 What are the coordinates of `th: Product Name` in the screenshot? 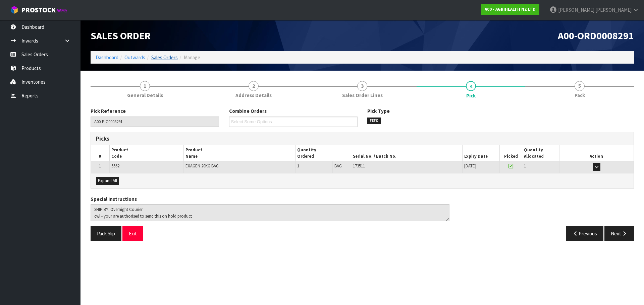 It's located at (239, 153).